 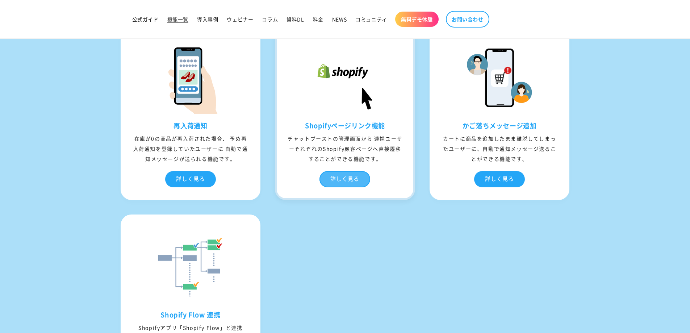 What do you see at coordinates (190, 267) in the screenshot?
I see `img: Shopify Flow 連携` at bounding box center [190, 267].